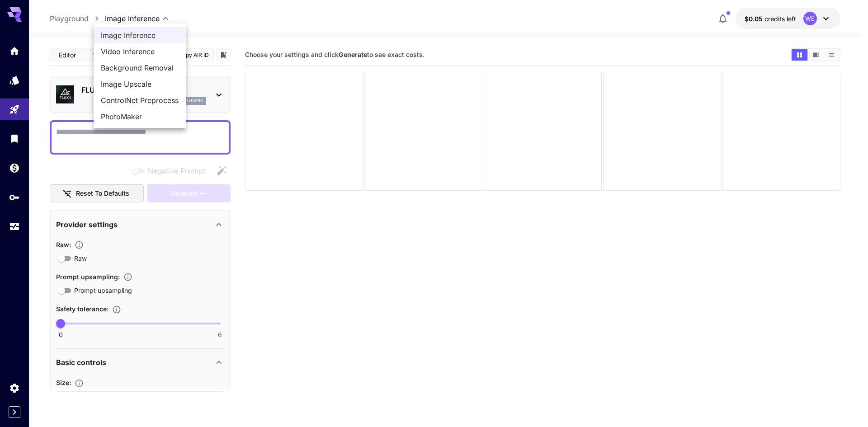 Image resolution: width=868 pixels, height=427 pixels. Describe the element at coordinates (140, 68) in the screenshot. I see `span: Background Removal` at that location.